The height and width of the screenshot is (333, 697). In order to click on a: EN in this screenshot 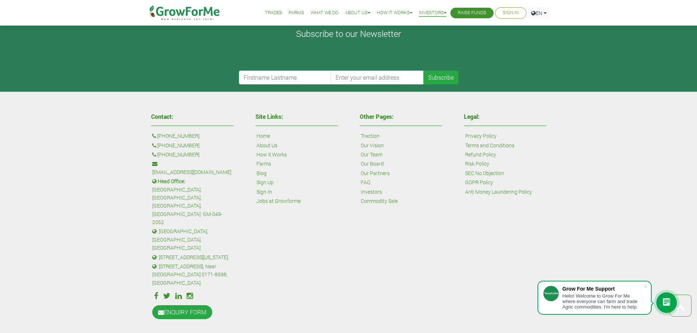, I will do `click(539, 13)`.